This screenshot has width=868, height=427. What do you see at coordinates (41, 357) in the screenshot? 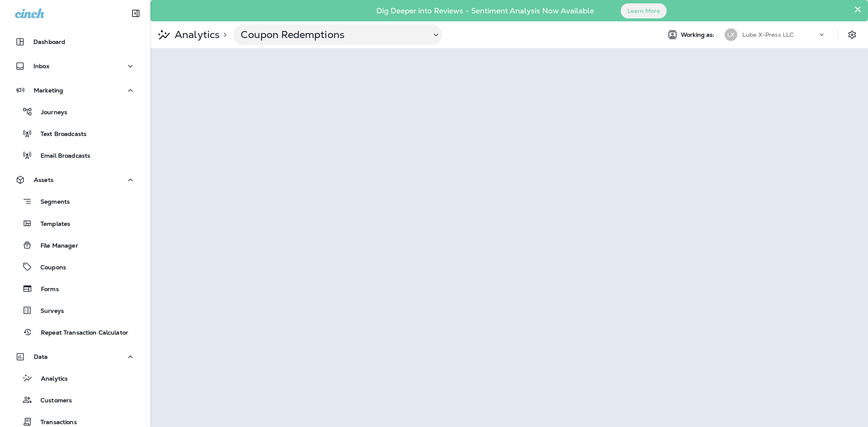
I see `p: Data` at bounding box center [41, 357].